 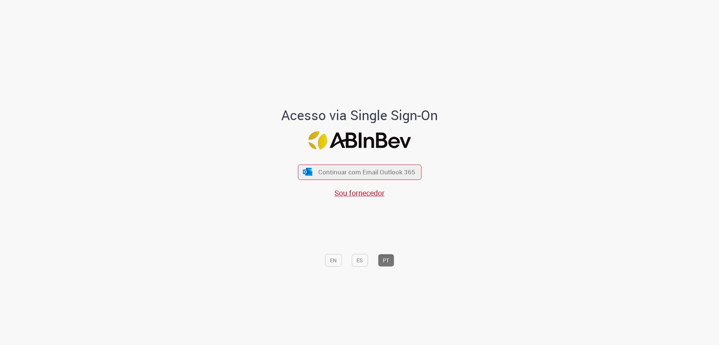 I want to click on button: PT, so click(x=386, y=261).